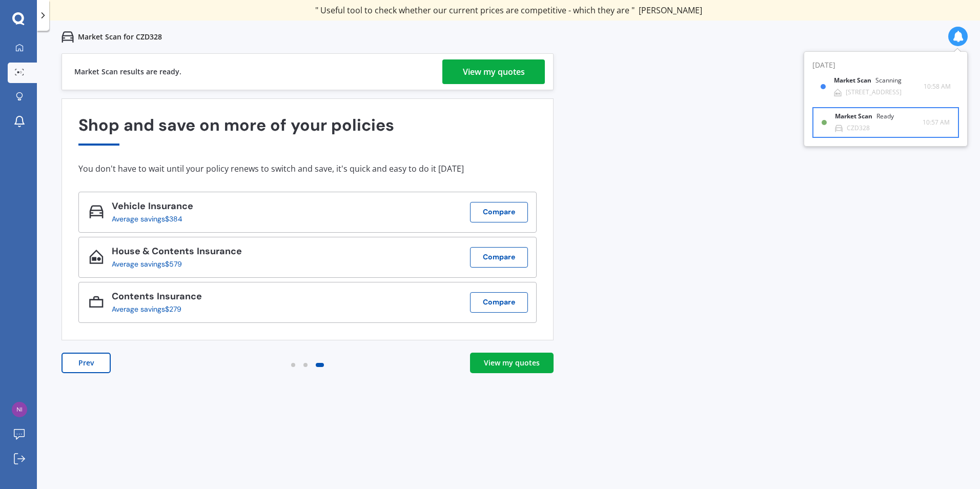 The image size is (980, 489). What do you see at coordinates (937, 87) in the screenshot?
I see `span: 10:58 AM` at bounding box center [937, 87].